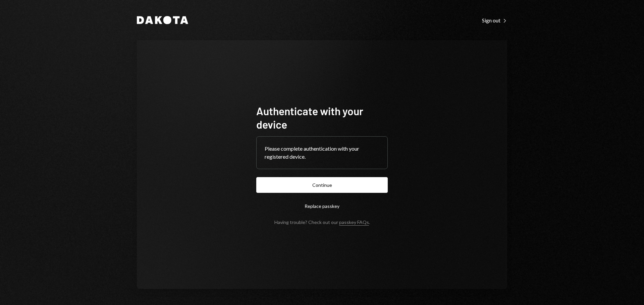 This screenshot has height=305, width=644. I want to click on div: Having trouble? Check out our ., so click(322, 222).